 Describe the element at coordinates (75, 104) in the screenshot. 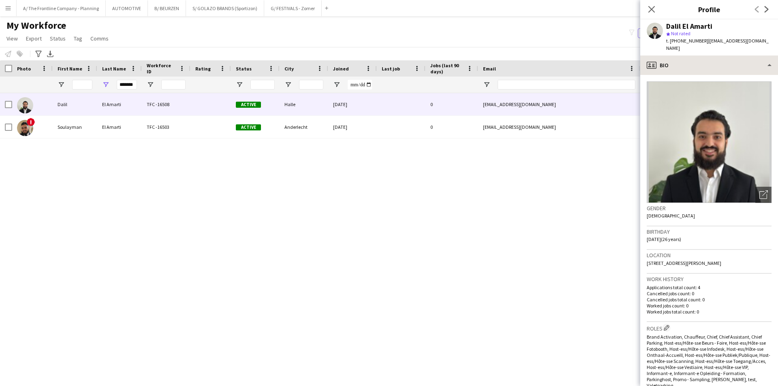

I see `div: Dalil` at that location.